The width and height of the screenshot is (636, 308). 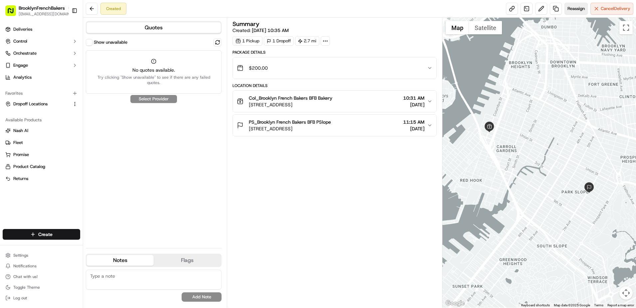 What do you see at coordinates (117, 70) in the screenshot?
I see `button: Start new chat` at bounding box center [117, 70].